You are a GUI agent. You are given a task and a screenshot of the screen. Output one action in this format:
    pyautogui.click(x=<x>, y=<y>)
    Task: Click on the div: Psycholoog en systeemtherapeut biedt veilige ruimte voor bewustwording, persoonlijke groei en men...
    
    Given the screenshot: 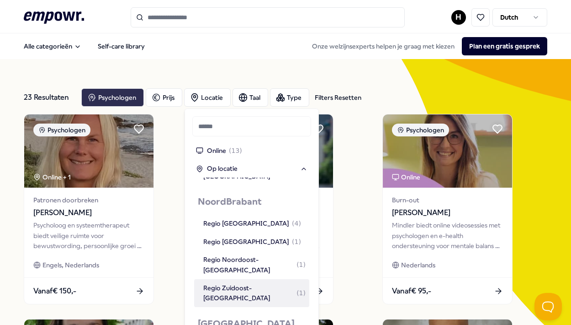 What is the action you would take?
    pyautogui.click(x=89, y=235)
    